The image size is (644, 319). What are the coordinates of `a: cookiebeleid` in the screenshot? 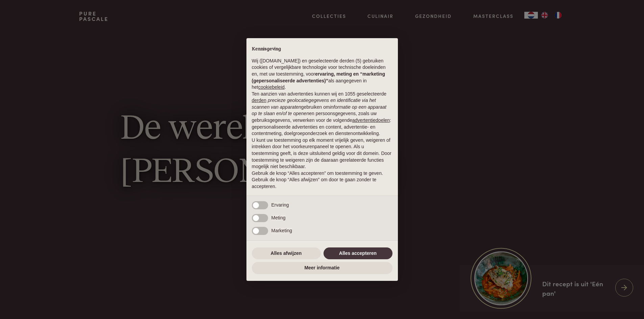 It's located at (271, 87).